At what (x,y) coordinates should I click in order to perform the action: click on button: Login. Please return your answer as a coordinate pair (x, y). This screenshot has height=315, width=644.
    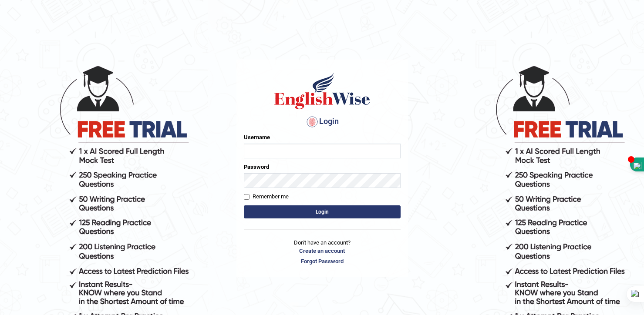
    Looking at the image, I should click on (322, 212).